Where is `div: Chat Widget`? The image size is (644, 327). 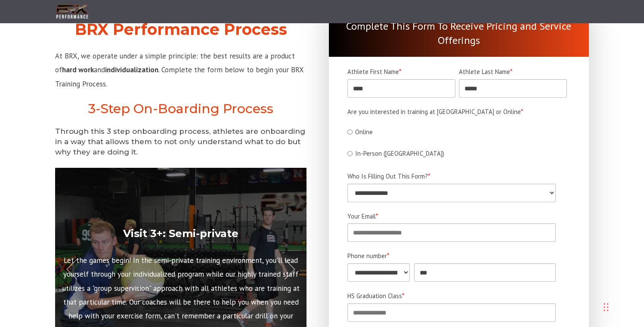 div: Chat Widget is located at coordinates (580, 281).